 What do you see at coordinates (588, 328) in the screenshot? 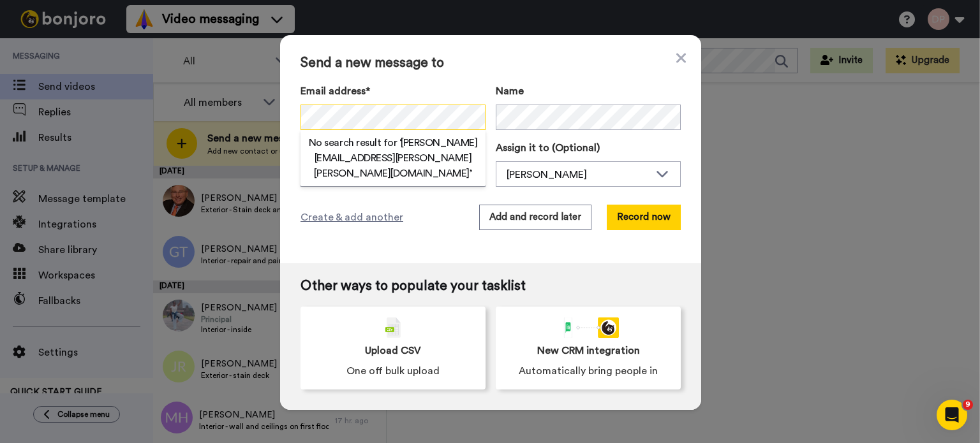
I see `div: animation` at bounding box center [588, 328].